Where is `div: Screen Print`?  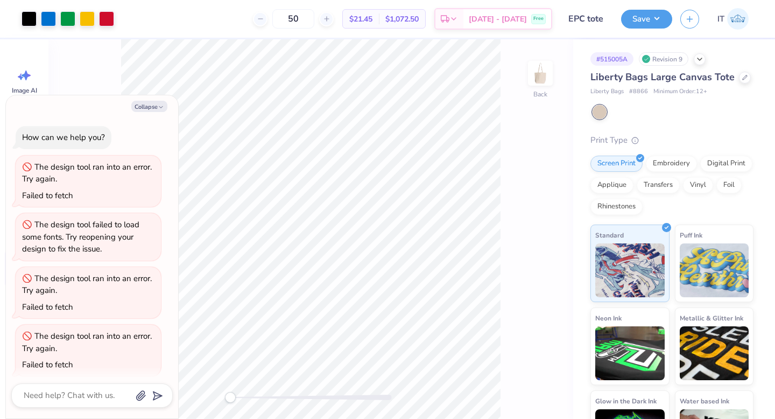
div: Screen Print is located at coordinates (616, 164).